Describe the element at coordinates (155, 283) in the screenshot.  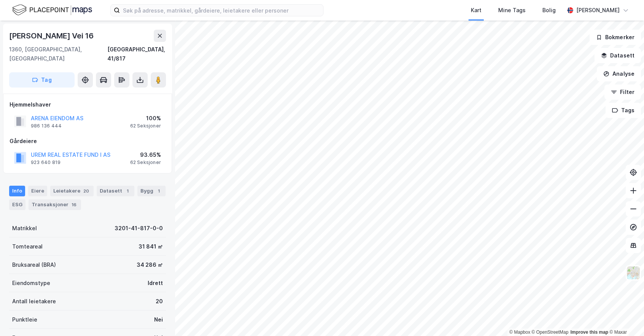
I see `div: Idrett` at that location.